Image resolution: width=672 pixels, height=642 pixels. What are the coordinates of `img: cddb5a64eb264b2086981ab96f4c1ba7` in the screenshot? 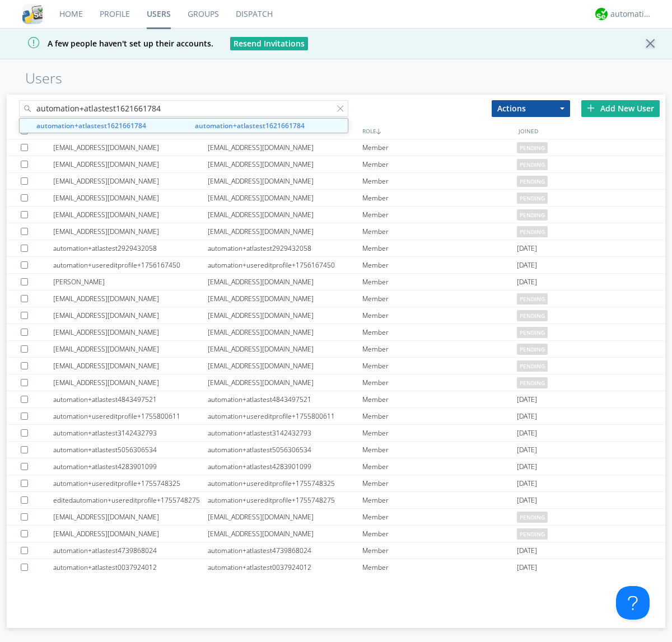 It's located at (33, 14).